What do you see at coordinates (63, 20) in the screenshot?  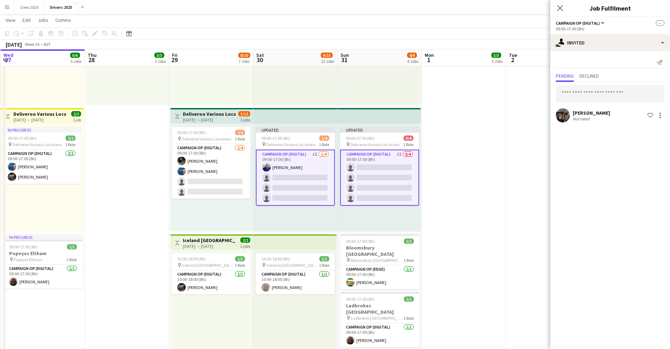 I see `span: Comms` at bounding box center [63, 20].